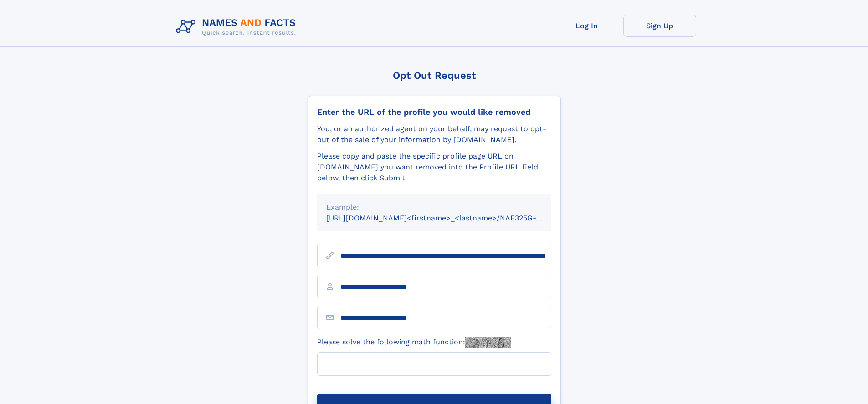 Image resolution: width=868 pixels, height=404 pixels. Describe the element at coordinates (434, 135) in the screenshot. I see `div: You, or an authorized agent on your behalf, may request to opt-out of the sale of your informatio...` at that location.